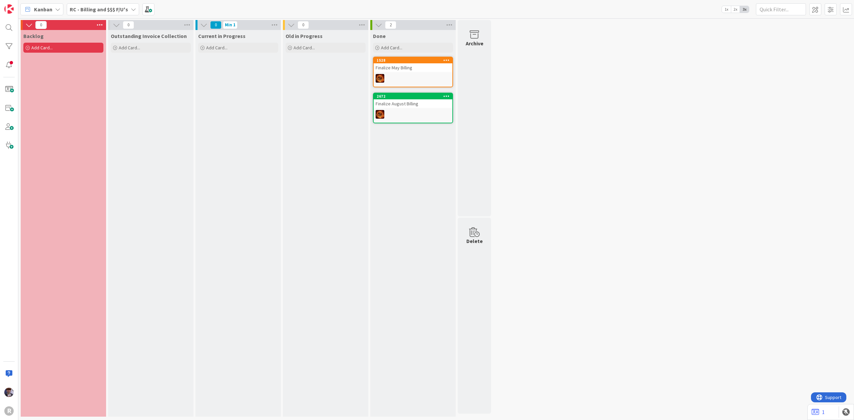  I want to click on span: 1x, so click(726, 9).